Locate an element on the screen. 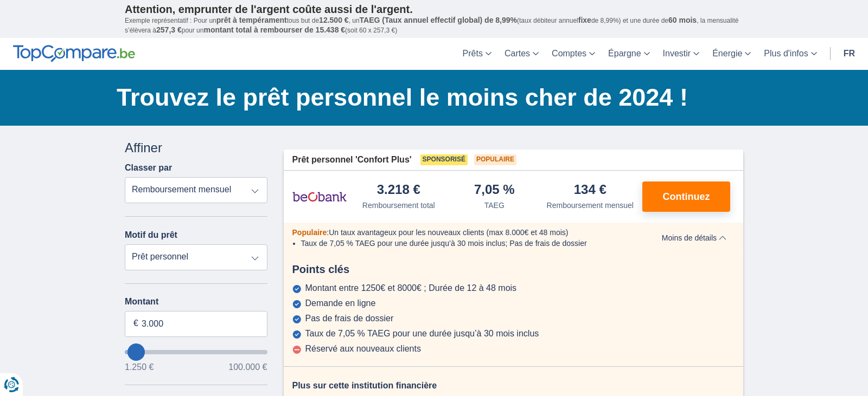  div: TAEG is located at coordinates (494, 206).